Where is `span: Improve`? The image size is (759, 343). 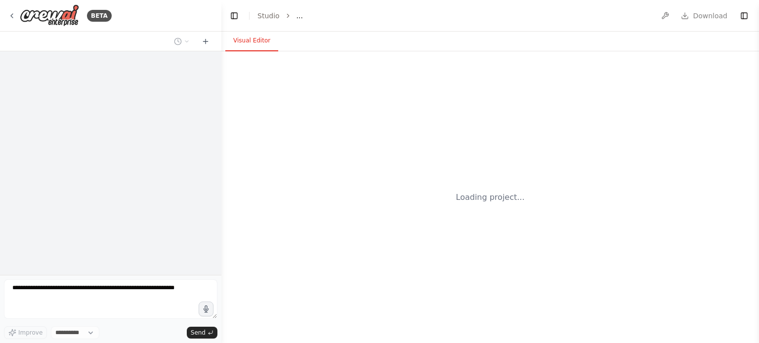
span: Improve is located at coordinates (30, 333).